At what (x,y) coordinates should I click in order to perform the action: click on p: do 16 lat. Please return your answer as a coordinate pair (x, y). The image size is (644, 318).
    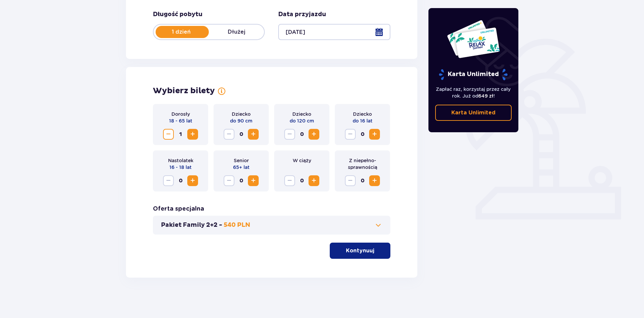
    Looking at the image, I should click on (362, 121).